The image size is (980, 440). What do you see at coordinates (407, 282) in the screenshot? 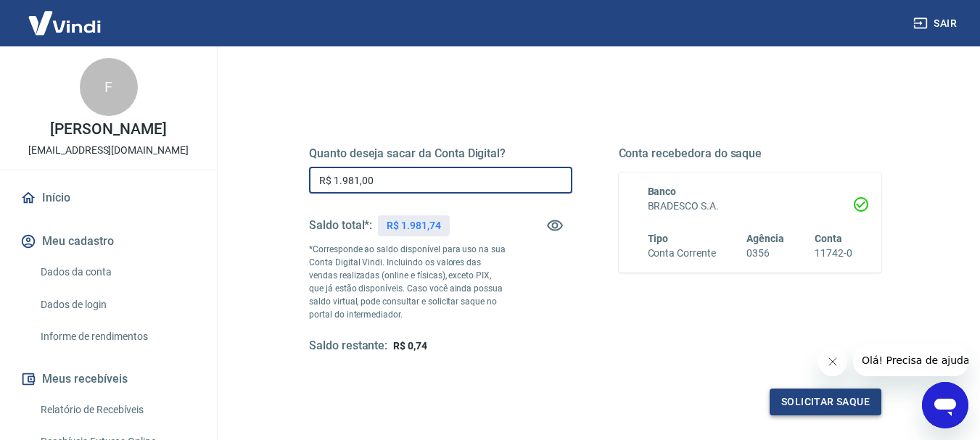
I see `p: *Corresponde ao saldo disponível para uso na sua Conta Digital Vindi. Incluindo os valores das ve...` at bounding box center [407, 282].